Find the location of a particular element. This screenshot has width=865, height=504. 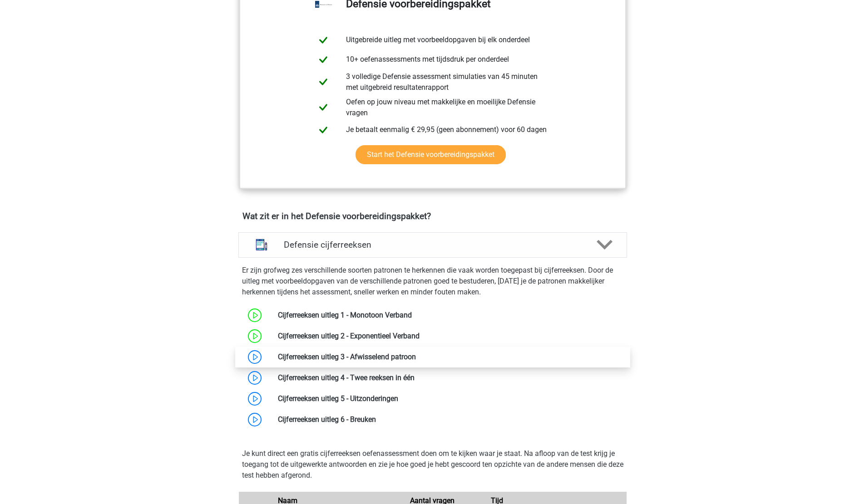

div: Cijferreeksen uitleg 6 - Breuken is located at coordinates (448, 420).